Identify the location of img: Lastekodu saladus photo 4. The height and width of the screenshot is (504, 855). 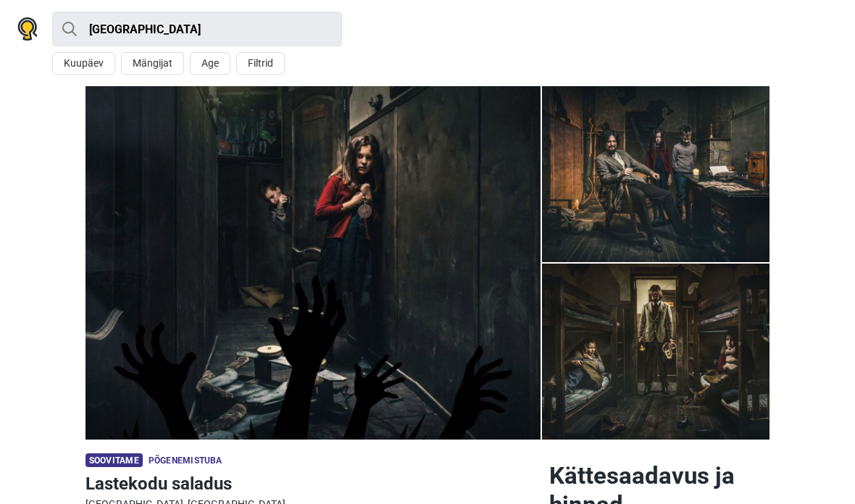
(656, 174).